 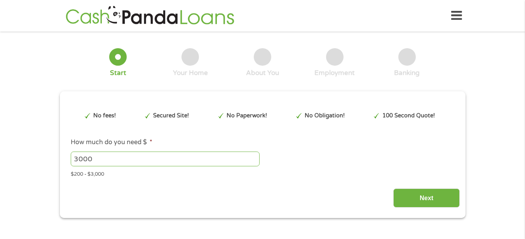 What do you see at coordinates (262, 73) in the screenshot?
I see `div: About You` at bounding box center [262, 73].